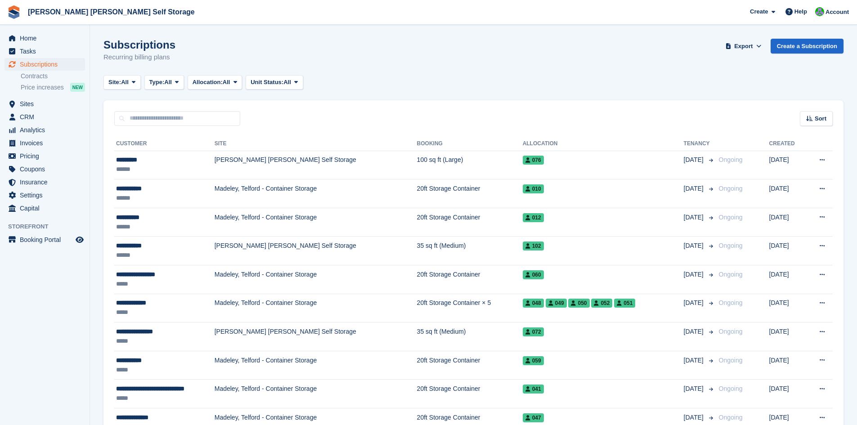  I want to click on span: Create, so click(759, 12).